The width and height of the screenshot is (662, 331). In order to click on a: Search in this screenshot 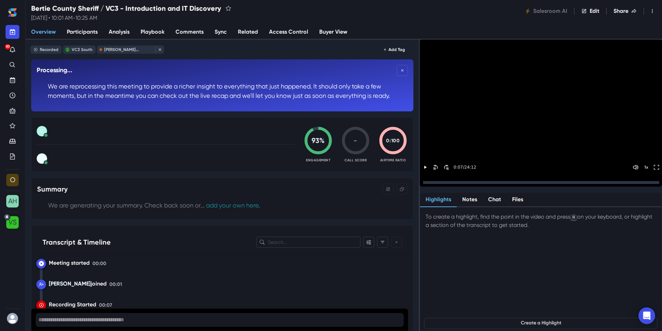, I will do `click(12, 65)`.